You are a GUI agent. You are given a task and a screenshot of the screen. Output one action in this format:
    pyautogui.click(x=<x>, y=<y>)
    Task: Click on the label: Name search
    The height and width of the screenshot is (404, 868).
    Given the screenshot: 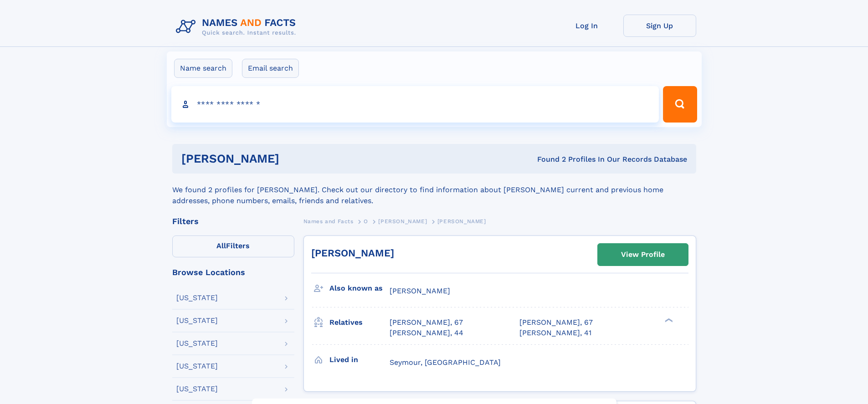 What is the action you would take?
    pyautogui.click(x=204, y=68)
    